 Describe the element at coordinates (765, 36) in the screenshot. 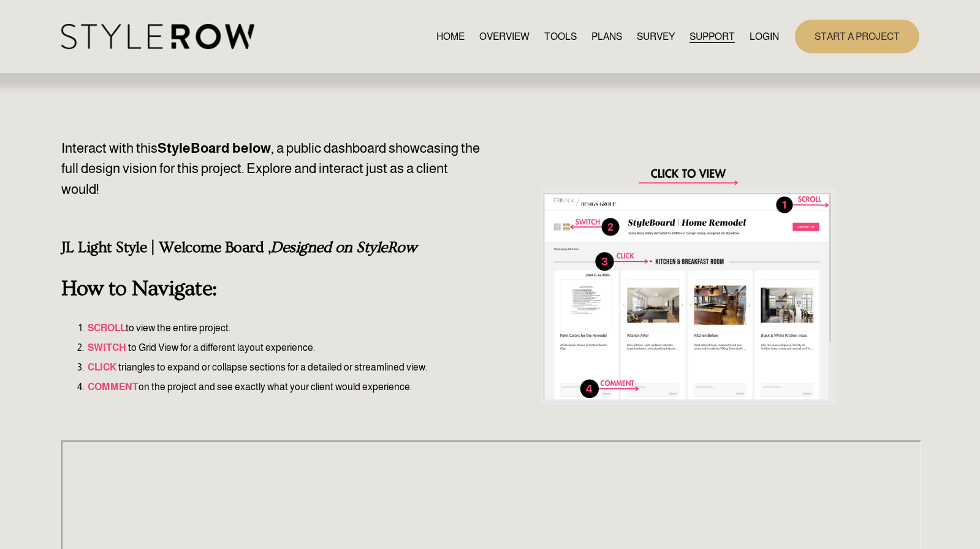

I see `a: LOGIN` at that location.